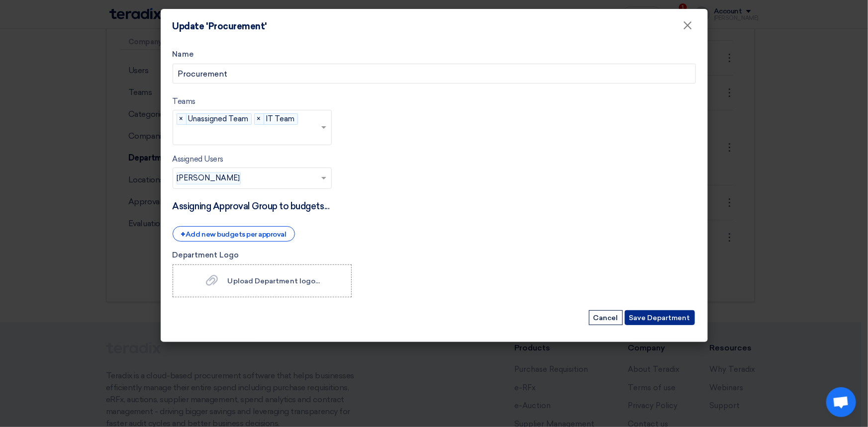 The height and width of the screenshot is (427, 868). What do you see at coordinates (606, 318) in the screenshot?
I see `button: Cancel` at bounding box center [606, 318].